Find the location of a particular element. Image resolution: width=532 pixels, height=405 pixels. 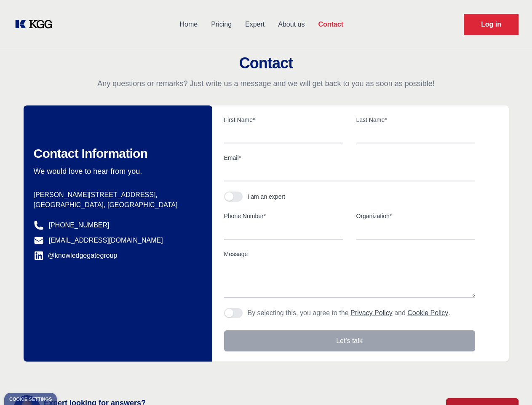

label: Email* is located at coordinates (350, 158).